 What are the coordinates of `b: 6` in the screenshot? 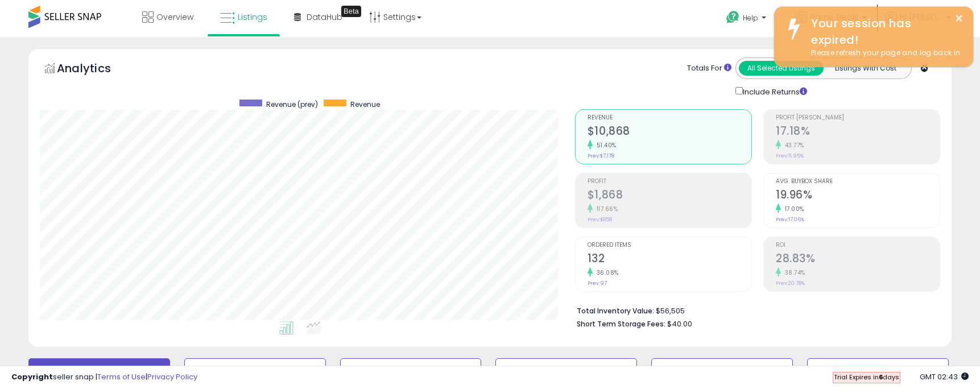 It's located at (881, 377).